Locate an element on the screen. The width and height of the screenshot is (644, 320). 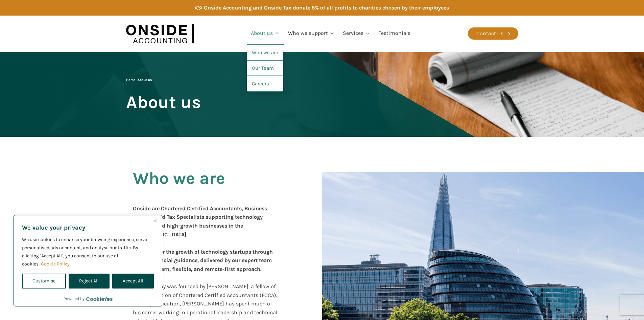
p: We use cookies to enhance your browsing experience, serve personalised ads or content, and analys... is located at coordinates (88, 252).